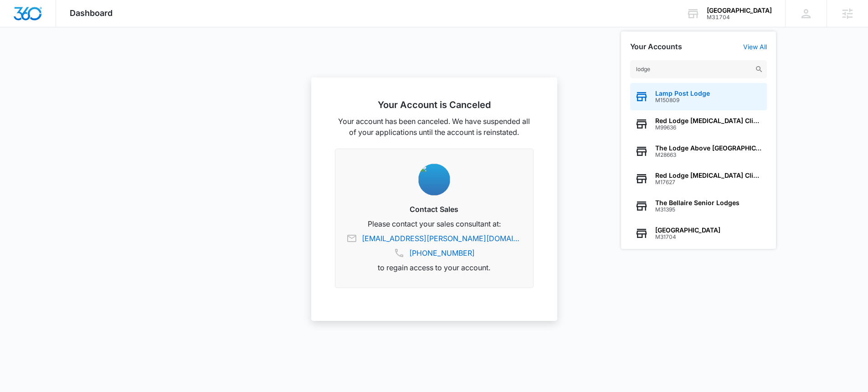 This screenshot has width=868, height=392. What do you see at coordinates (739, 17) in the screenshot?
I see `div: account id` at bounding box center [739, 17].